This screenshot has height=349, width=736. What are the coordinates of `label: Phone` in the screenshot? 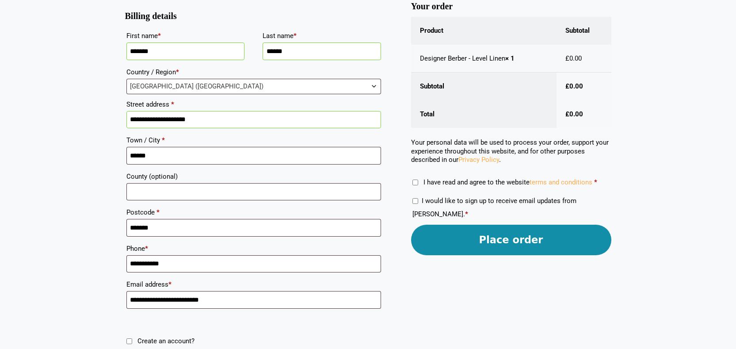 It's located at (254, 248).